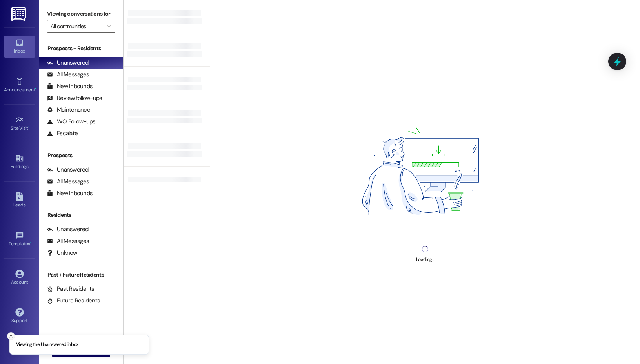 The height and width of the screenshot is (364, 640). Describe the element at coordinates (47, 344) in the screenshot. I see `p: Viewing the Unanswered inbox` at that location.